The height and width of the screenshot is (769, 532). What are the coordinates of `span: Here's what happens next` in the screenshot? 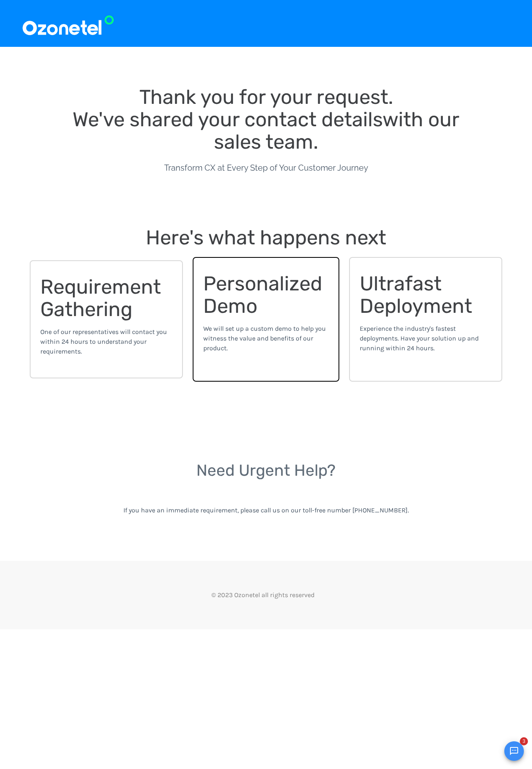 It's located at (266, 238).